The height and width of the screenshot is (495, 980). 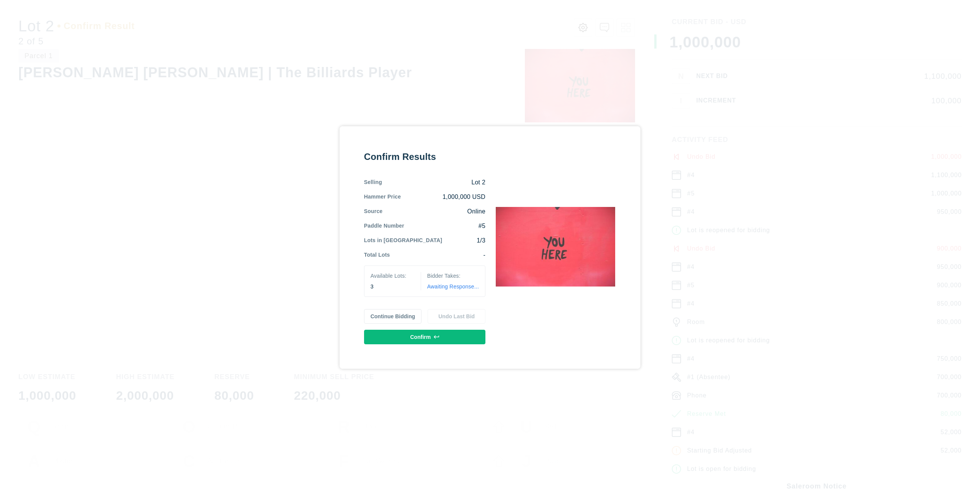 I want to click on span: Awaiting Response..., so click(x=453, y=286).